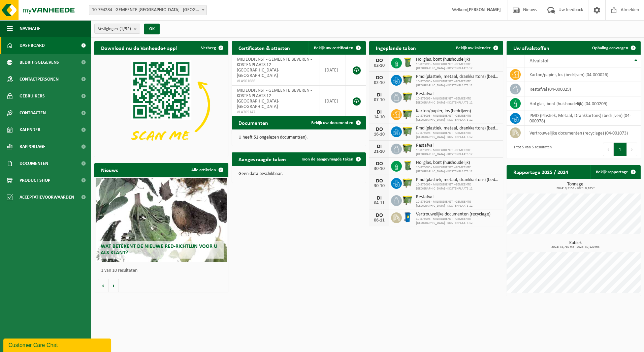  Describe the element at coordinates (32, 45) in the screenshot. I see `span: Dashboard` at that location.